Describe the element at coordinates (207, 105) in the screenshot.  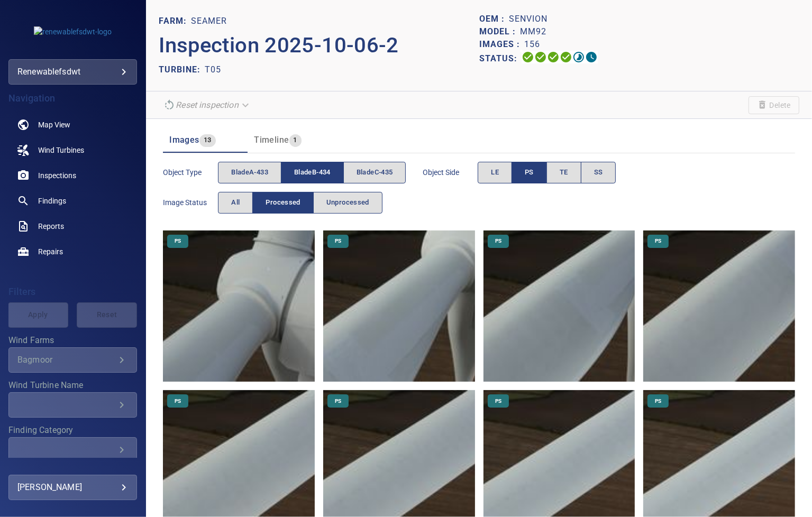
I see `div: Reset inspection` at that location.